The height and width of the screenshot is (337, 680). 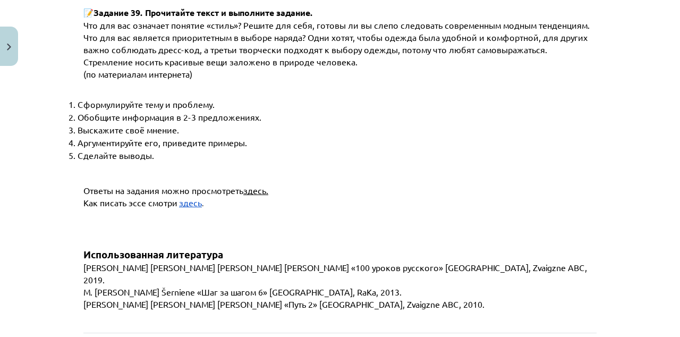 I want to click on a: здесь, so click(x=190, y=203).